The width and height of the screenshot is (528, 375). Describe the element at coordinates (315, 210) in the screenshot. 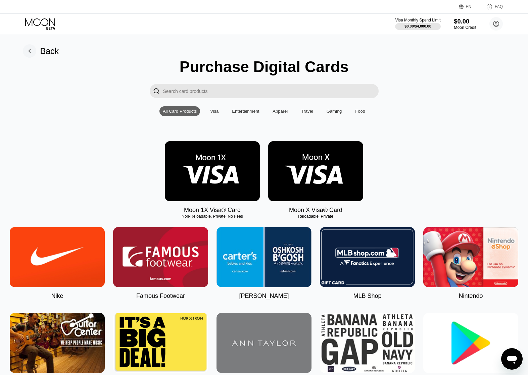

I see `div: Moon X Visa® Card` at that location.